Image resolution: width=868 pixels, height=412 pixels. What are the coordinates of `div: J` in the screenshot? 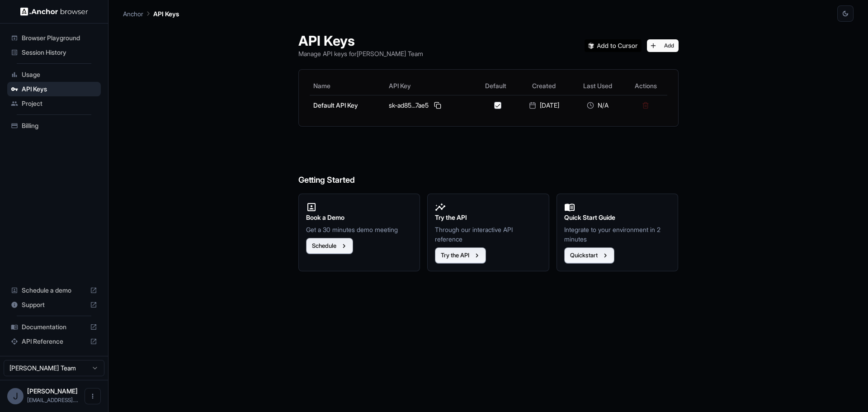 It's located at (16, 396).